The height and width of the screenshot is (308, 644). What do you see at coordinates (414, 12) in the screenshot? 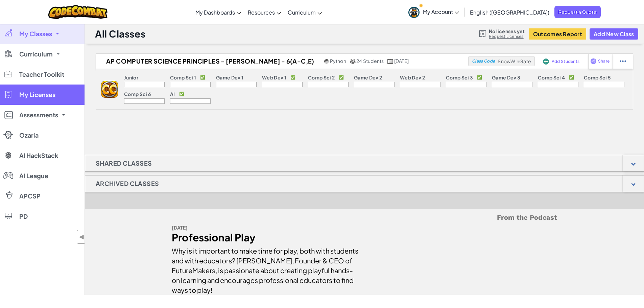
I see `img: avatar` at bounding box center [414, 12].